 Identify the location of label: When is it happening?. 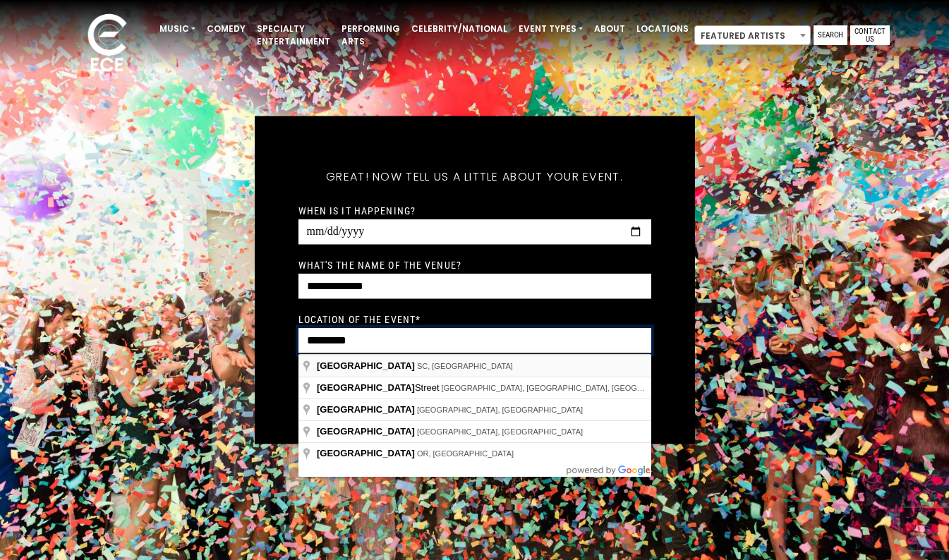
(357, 211).